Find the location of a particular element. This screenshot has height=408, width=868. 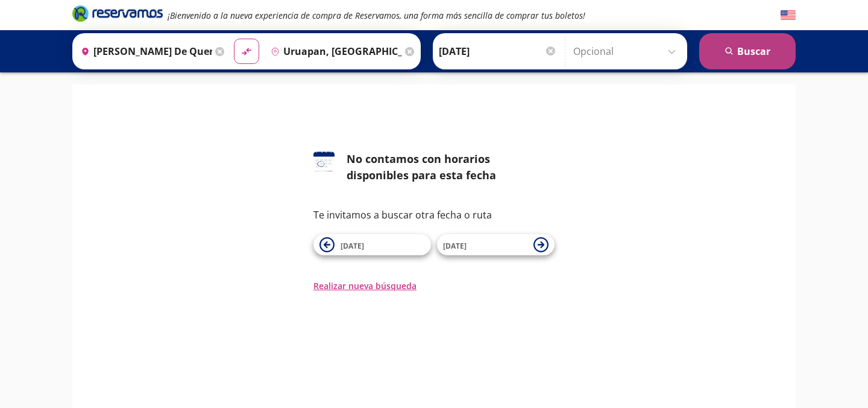

i: Brand Logo is located at coordinates (118, 13).